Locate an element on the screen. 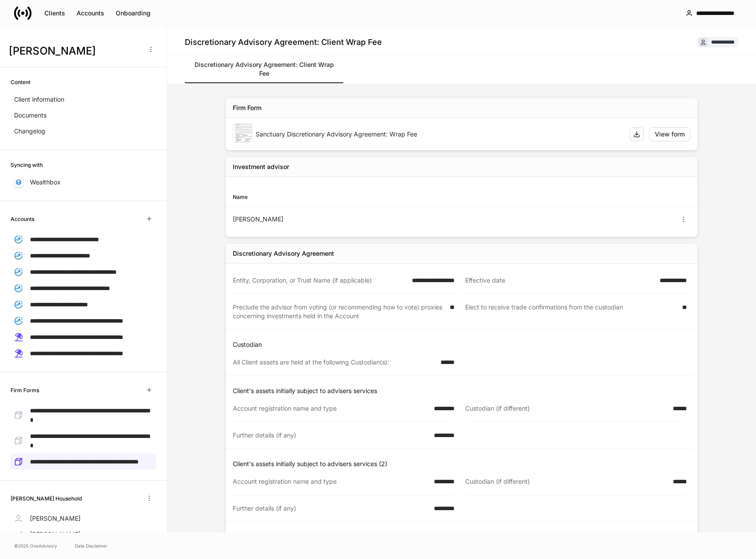 This screenshot has height=559, width=756. div: Firm Form is located at coordinates (247, 108).